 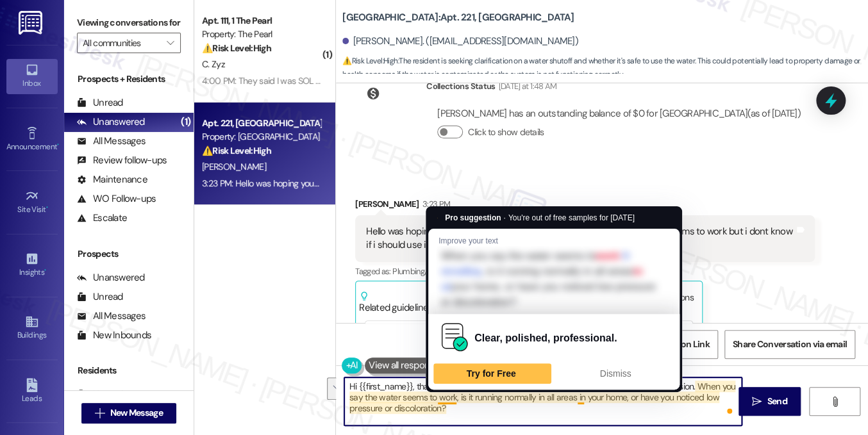 I want to click on button: Share Conversation via email, so click(x=789, y=344).